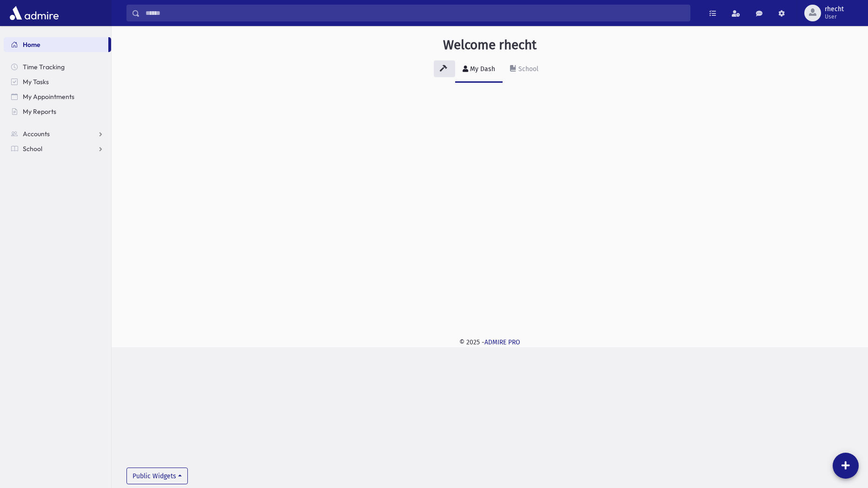 The width and height of the screenshot is (868, 488). Describe the element at coordinates (490, 342) in the screenshot. I see `div: © 2025 -` at that location.